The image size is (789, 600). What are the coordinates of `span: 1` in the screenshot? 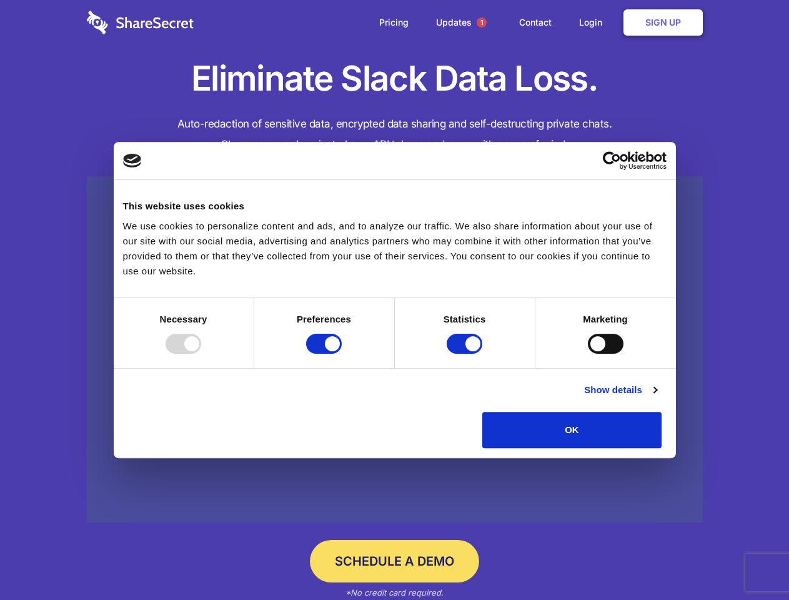 It's located at (482, 22).